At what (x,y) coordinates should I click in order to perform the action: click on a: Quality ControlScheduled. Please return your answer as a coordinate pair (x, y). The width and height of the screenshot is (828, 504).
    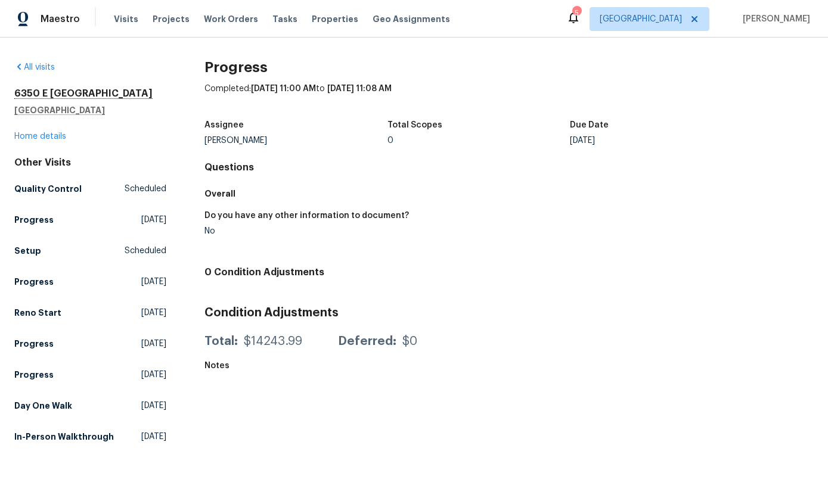
    Looking at the image, I should click on (90, 189).